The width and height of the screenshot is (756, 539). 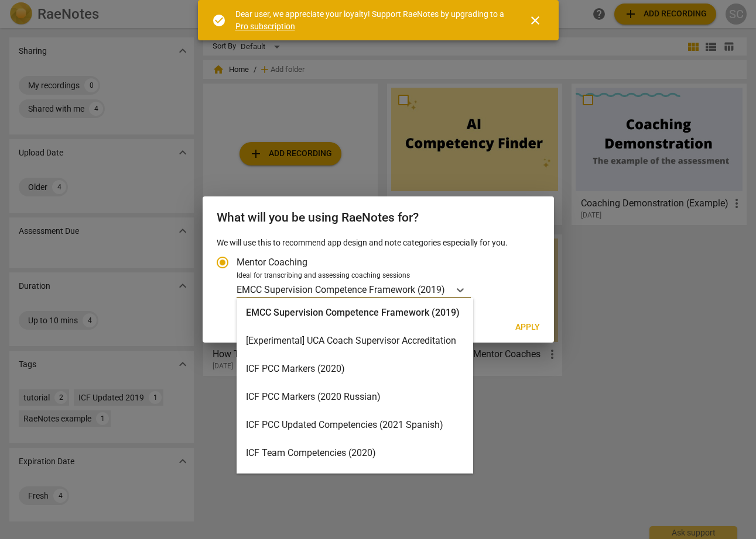 I want to click on div: ICF PCC Updated Competencies (2021 Spanish), so click(x=355, y=426).